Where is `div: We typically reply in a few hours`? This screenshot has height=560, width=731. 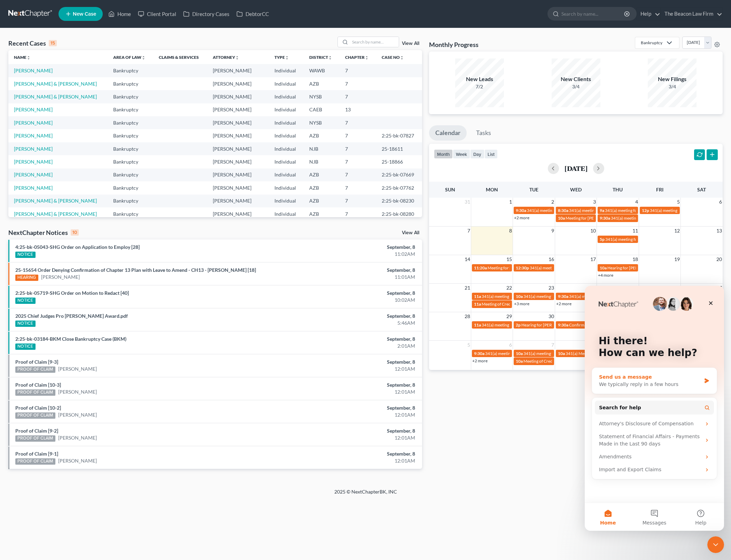 div: We typically reply in a few hours is located at coordinates (65, 98).